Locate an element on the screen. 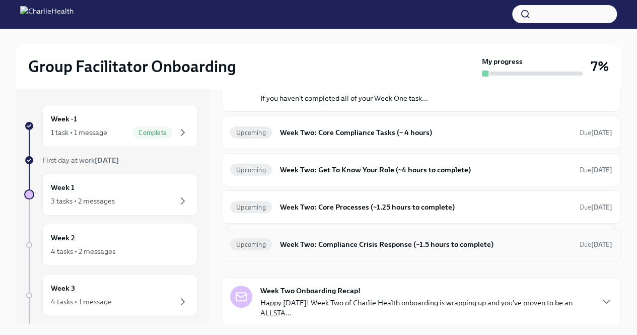 This screenshot has height=335, width=637. h6: Week 1 is located at coordinates (62, 187).